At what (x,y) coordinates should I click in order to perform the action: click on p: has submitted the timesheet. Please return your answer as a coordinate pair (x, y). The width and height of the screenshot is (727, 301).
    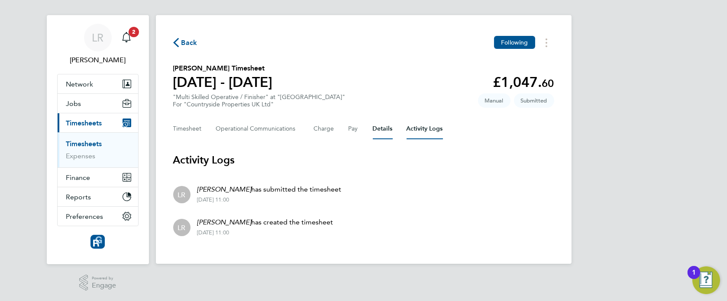
    Looking at the image, I should click on (269, 190).